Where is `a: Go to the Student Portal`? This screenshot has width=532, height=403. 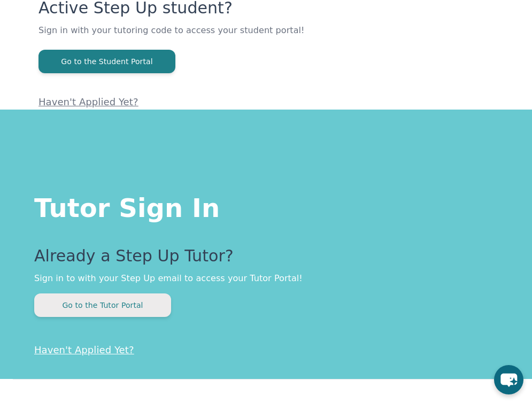 a: Go to the Student Portal is located at coordinates (107, 61).